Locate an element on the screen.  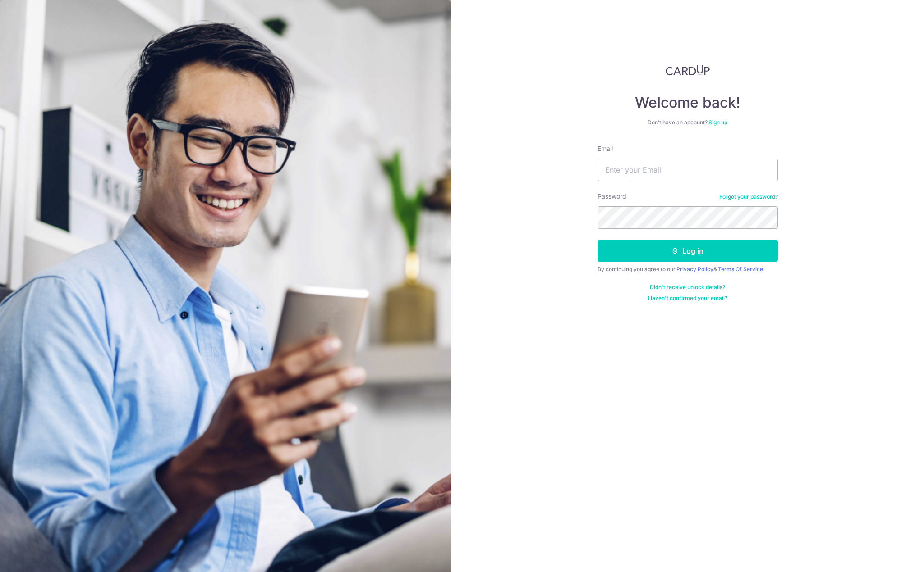
a: Terms Of Service is located at coordinates (741, 269).